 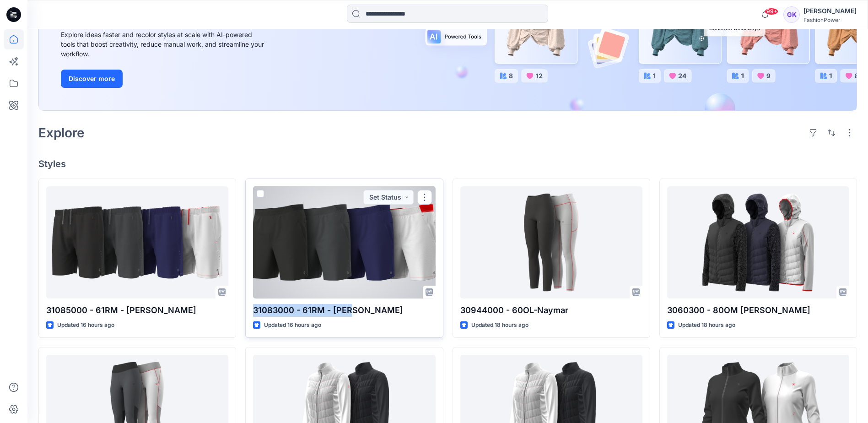 I want to click on h4: Styles, so click(x=448, y=164).